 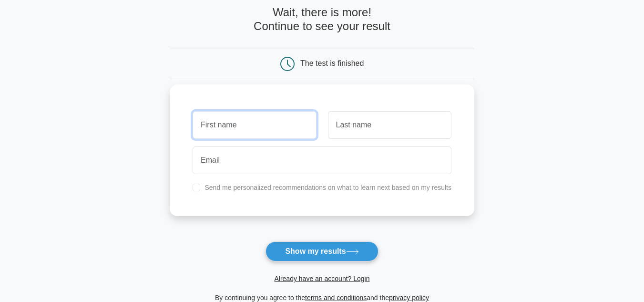 I want to click on h4: Wait, there is more! Continue to see your result, so click(x=322, y=19).